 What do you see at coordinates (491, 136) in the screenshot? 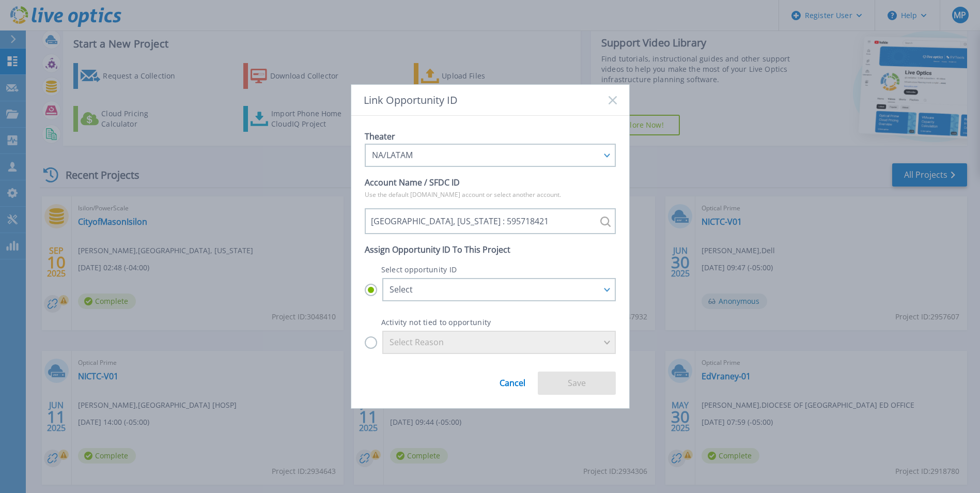
I see `p: Theater` at bounding box center [491, 136].